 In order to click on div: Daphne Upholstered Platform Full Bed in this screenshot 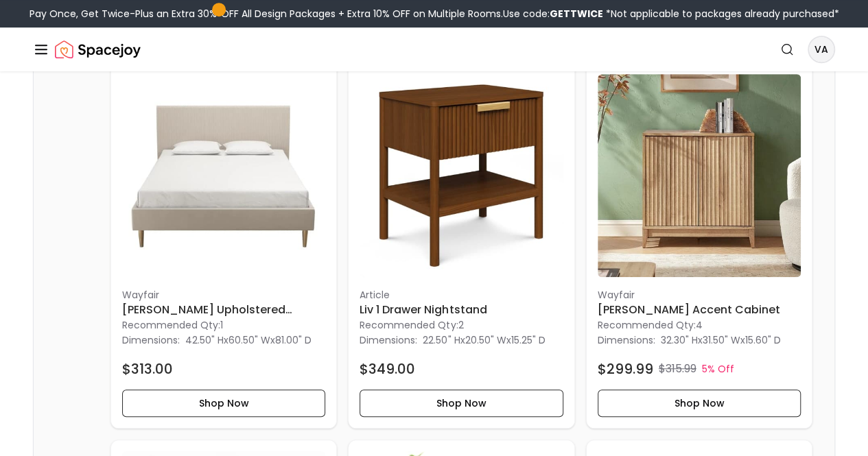, I will do `click(224, 245)`.